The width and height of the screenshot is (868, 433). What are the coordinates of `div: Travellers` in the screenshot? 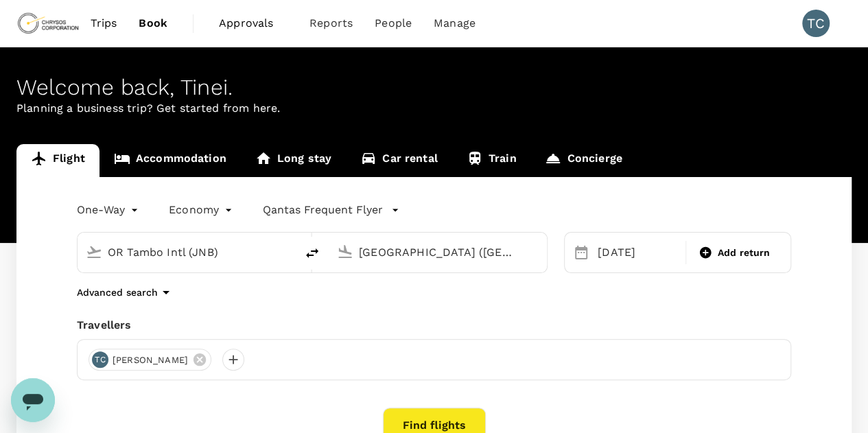 It's located at (434, 326).